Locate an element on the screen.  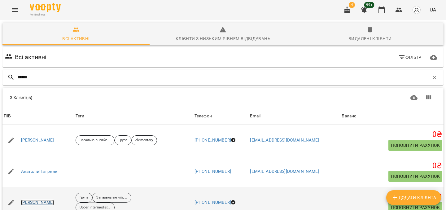
div: Теги is located at coordinates (134, 116).